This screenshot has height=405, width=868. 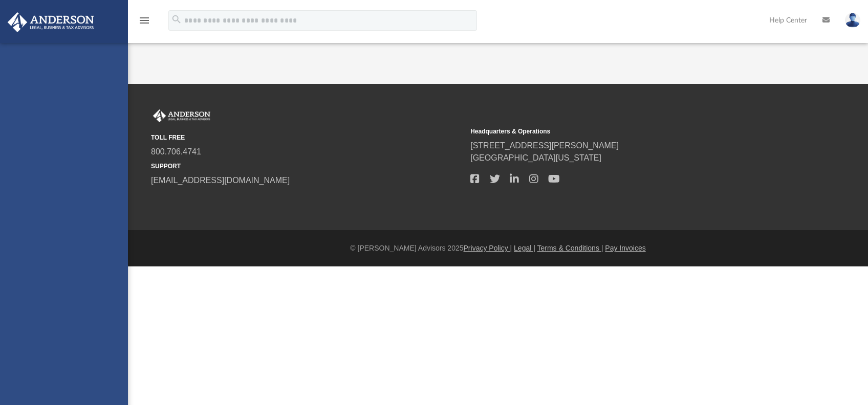 What do you see at coordinates (144, 23) in the screenshot?
I see `a: menu` at bounding box center [144, 23].